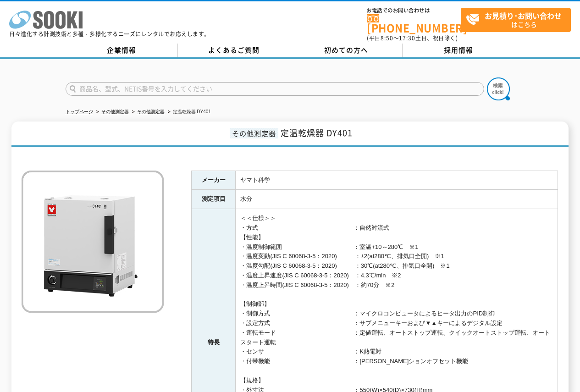 The height and width of the screenshot is (392, 580). What do you see at coordinates (408, 38) in the screenshot?
I see `span: 17:30` at bounding box center [408, 38].